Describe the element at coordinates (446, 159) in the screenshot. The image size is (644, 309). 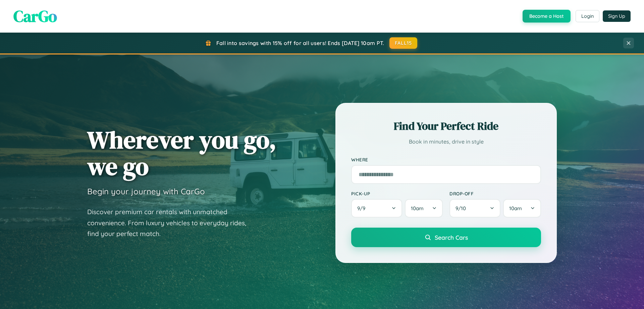
I see `label: Where` at that location.